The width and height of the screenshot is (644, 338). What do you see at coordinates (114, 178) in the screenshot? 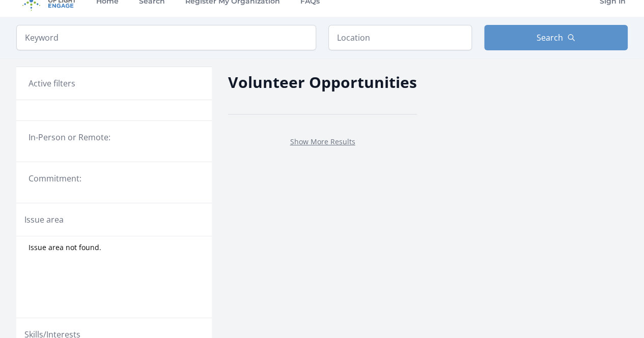
I see `legend: Commitment:` at bounding box center [114, 178].